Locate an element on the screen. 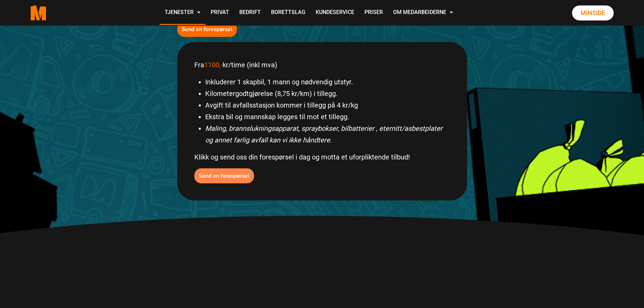  a: Minside is located at coordinates (593, 13).